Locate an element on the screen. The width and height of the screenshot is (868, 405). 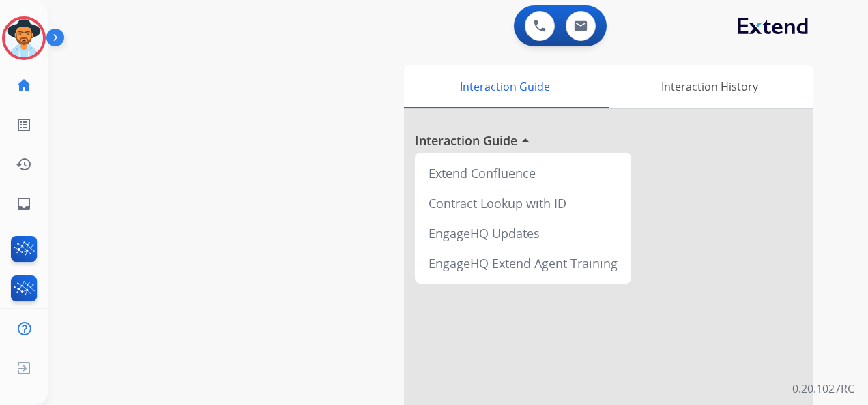
img: avatar is located at coordinates (24, 38).